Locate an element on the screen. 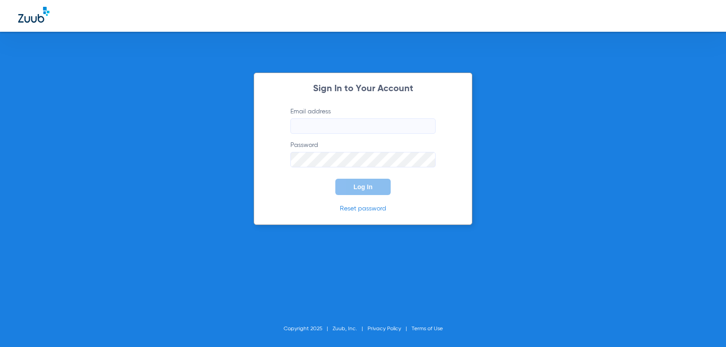 This screenshot has height=347, width=726. input: Password is located at coordinates (363, 160).